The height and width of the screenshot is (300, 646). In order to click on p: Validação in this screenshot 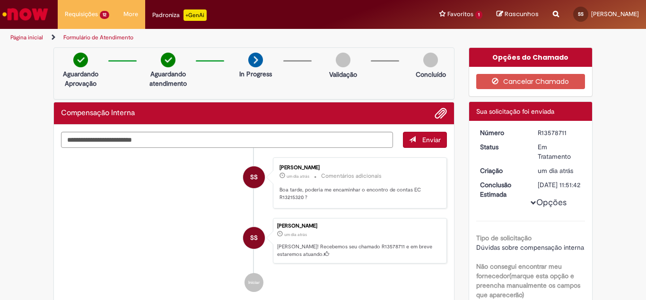, I will do `click(343, 74)`.